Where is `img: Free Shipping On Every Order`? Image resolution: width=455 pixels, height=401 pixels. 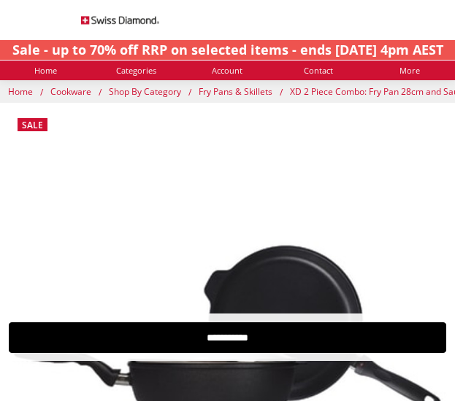 img: Free Shipping On Every Order is located at coordinates (120, 20).